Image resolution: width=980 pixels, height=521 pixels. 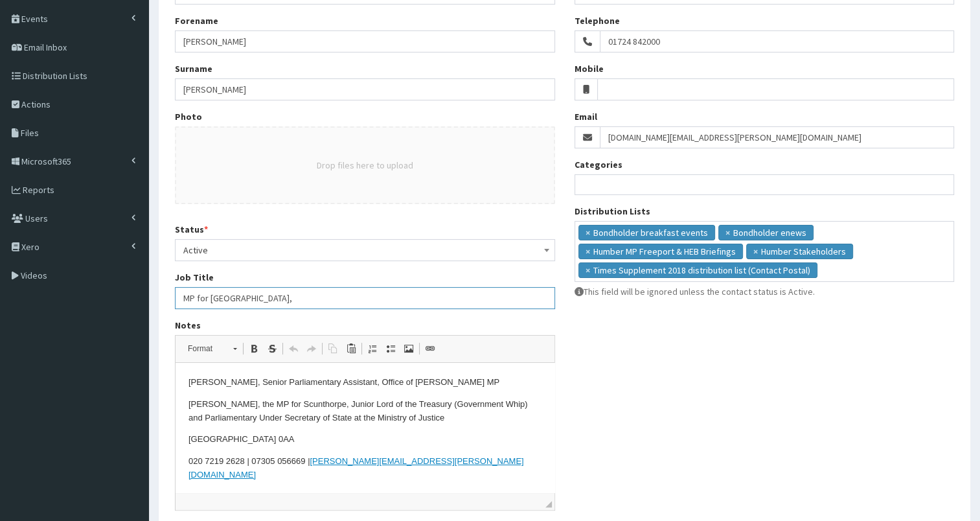 I want to click on span: Active, so click(x=365, y=251).